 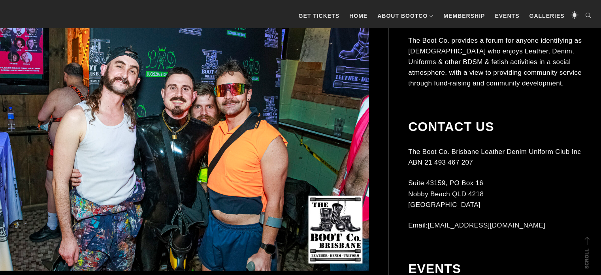 I want to click on a: About BootCo, so click(x=405, y=16).